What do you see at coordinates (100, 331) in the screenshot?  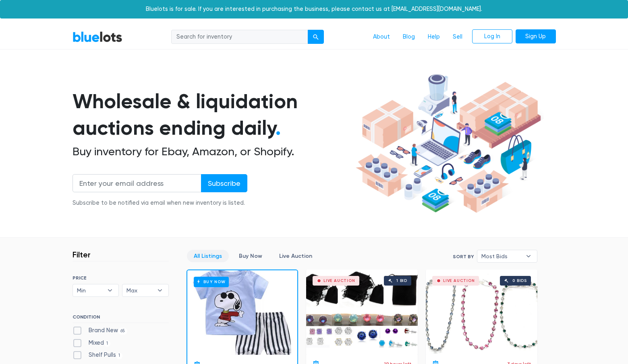 I see `label: Brand New` at bounding box center [100, 331].